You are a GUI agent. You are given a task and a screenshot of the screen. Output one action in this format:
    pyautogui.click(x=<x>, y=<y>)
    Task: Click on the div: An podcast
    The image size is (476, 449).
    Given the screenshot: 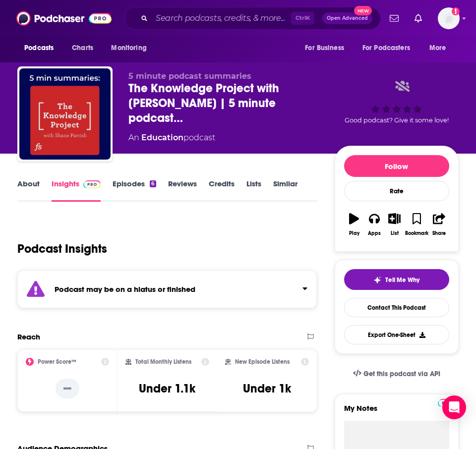 What is the action you would take?
    pyautogui.click(x=172, y=138)
    